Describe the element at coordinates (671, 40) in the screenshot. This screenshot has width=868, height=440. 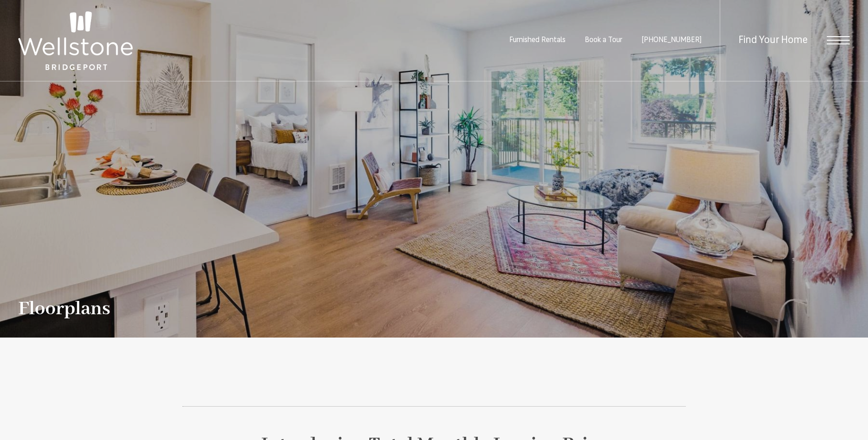
I see `a: Call Us at (253) 642-8681` at that location.